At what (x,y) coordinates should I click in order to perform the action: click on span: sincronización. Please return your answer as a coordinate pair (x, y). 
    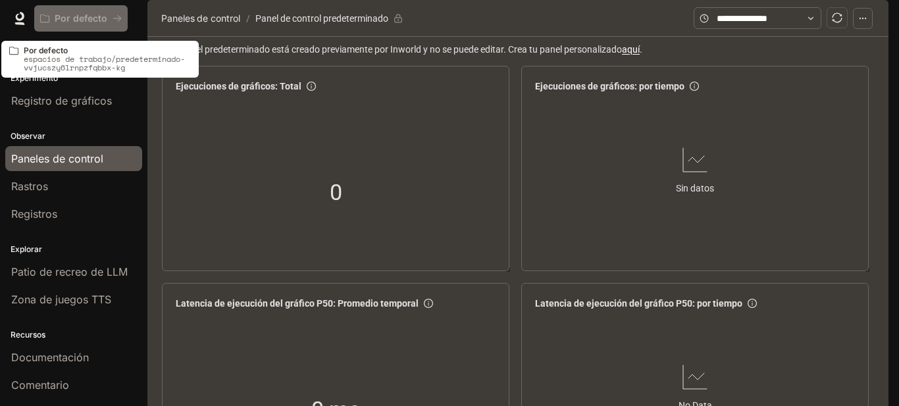
    Looking at the image, I should click on (837, 18).